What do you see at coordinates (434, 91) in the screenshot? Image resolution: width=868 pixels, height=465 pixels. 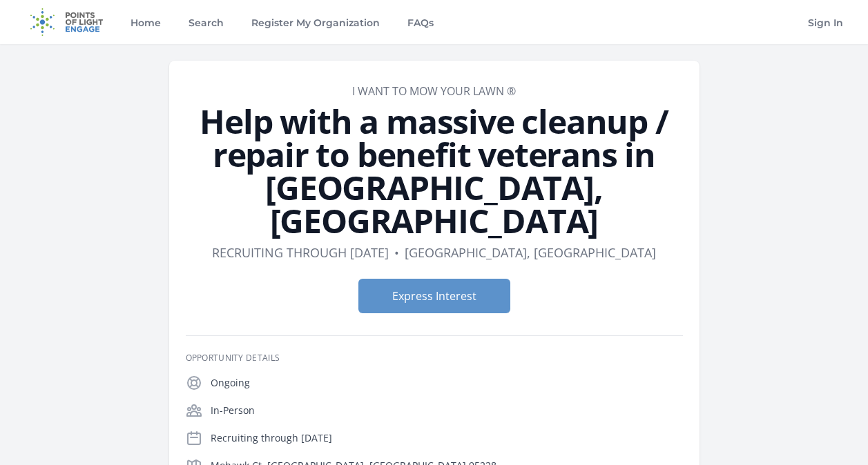 I see `a: I Want To Mow Your Lawn ®` at bounding box center [434, 91].